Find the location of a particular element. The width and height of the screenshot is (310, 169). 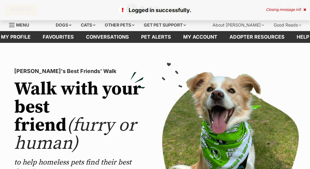

span: (furry or human) is located at coordinates (75, 135).